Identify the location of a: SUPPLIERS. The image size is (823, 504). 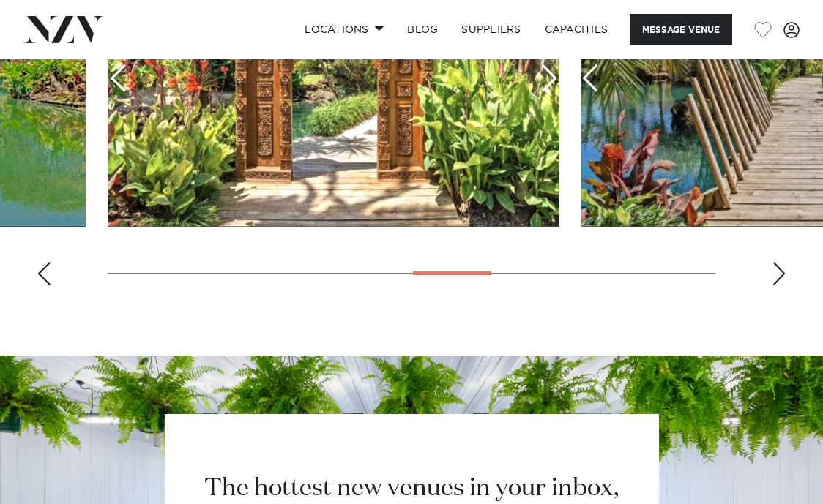
(490, 29).